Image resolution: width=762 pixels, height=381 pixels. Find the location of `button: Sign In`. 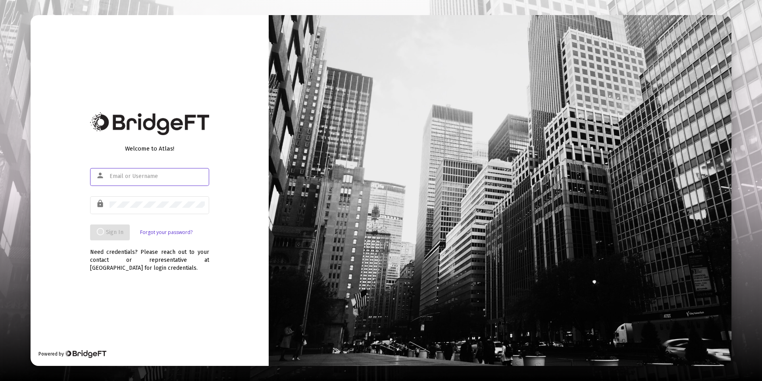

button: Sign In is located at coordinates (110, 232).